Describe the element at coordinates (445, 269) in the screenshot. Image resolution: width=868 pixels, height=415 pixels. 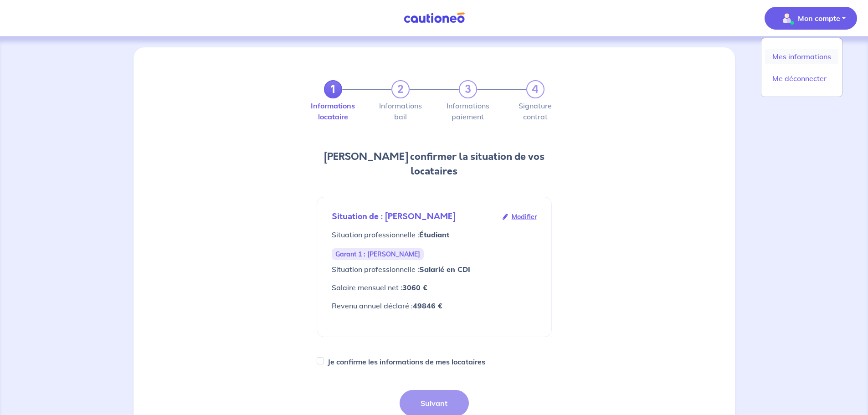
I see `strong: Salarié en CDI` at that location.